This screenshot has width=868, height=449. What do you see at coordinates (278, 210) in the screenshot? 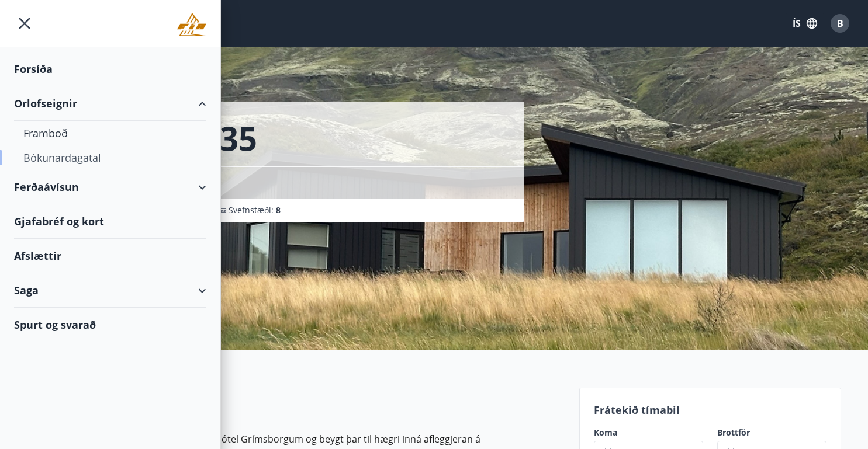
I see `span: 8` at bounding box center [278, 210].